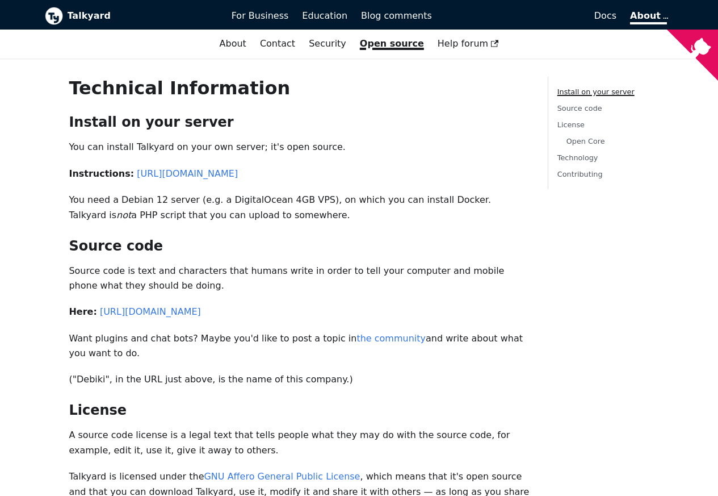  I want to click on p: A source code license is a legal text that tells people what they may do with the source code, fo..., so click(299, 442).